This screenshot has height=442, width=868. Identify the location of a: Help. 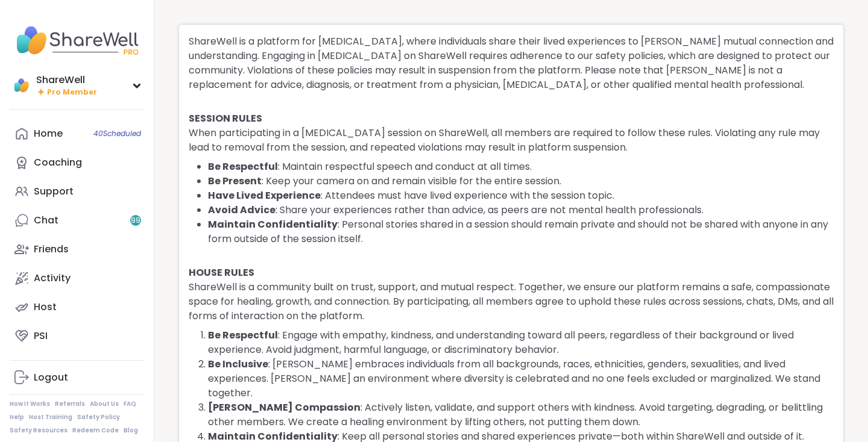
(17, 417).